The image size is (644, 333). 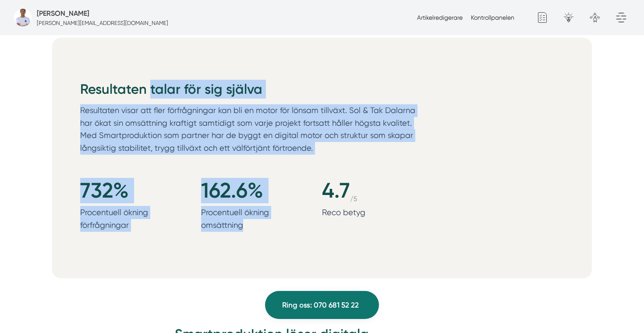 What do you see at coordinates (96, 190) in the screenshot?
I see `span: 732` at bounding box center [96, 190].